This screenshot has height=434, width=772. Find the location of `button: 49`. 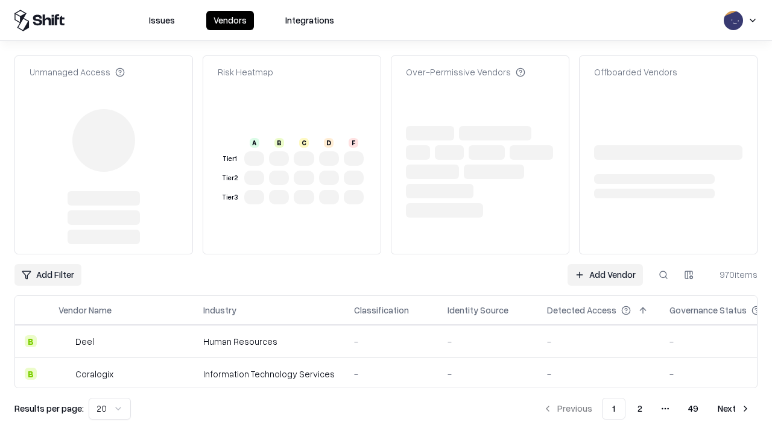

button: 49 is located at coordinates (693, 409).